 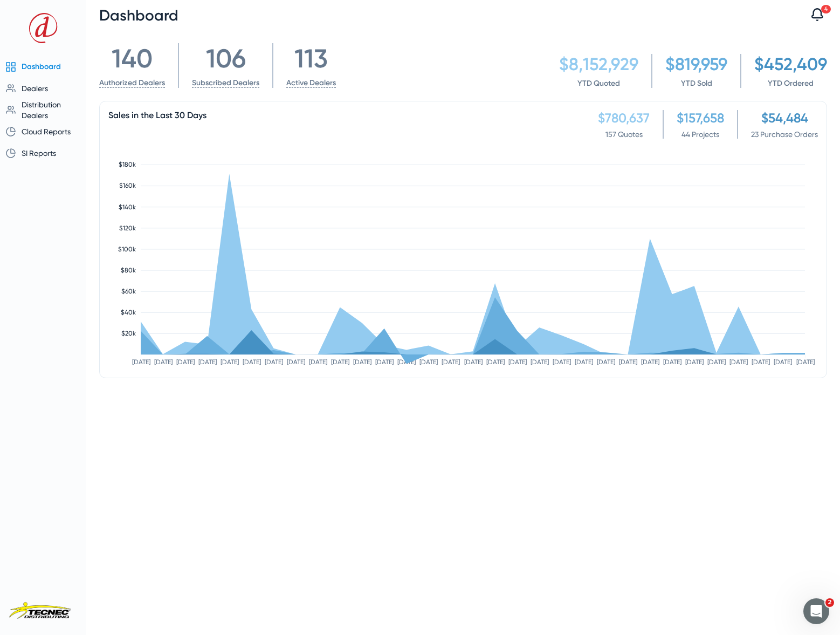 What do you see at coordinates (791, 83) in the screenshot?
I see `a: YTD Ordered` at bounding box center [791, 83].